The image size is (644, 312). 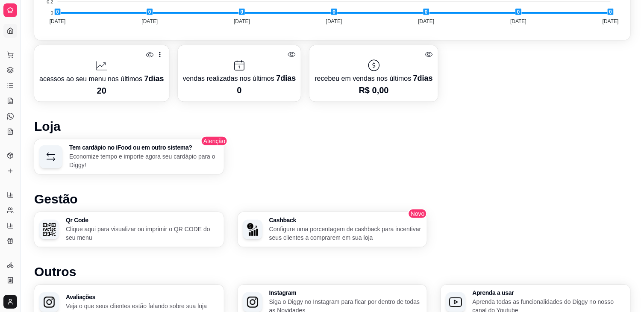 What do you see at coordinates (417, 214) in the screenshot?
I see `span: Novo` at bounding box center [417, 214].